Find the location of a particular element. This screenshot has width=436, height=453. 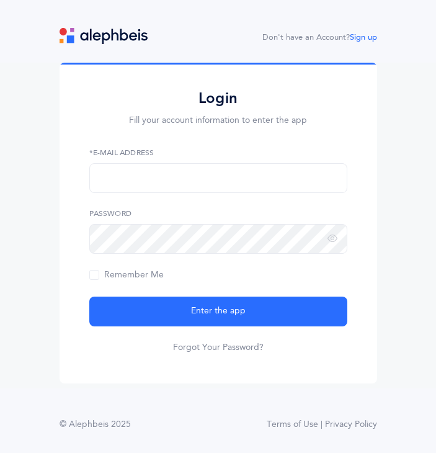

a: Sign up is located at coordinates (364, 37).